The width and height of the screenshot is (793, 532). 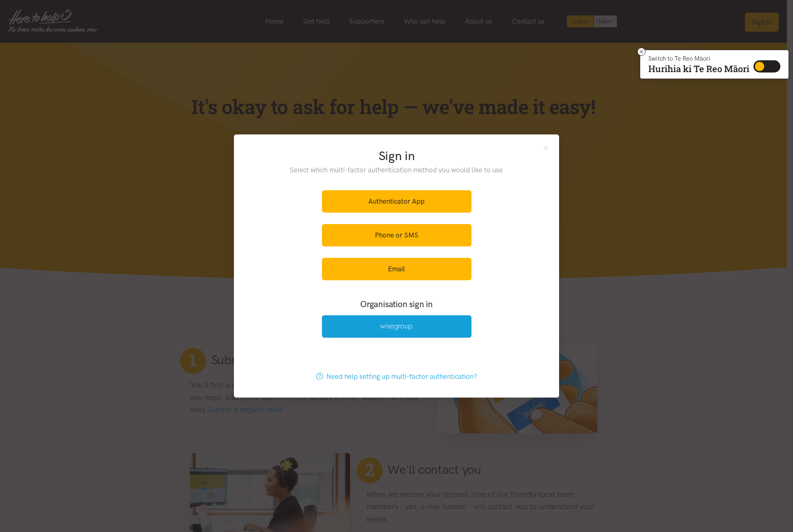 What do you see at coordinates (545, 148) in the screenshot?
I see `button: Close` at bounding box center [545, 148].